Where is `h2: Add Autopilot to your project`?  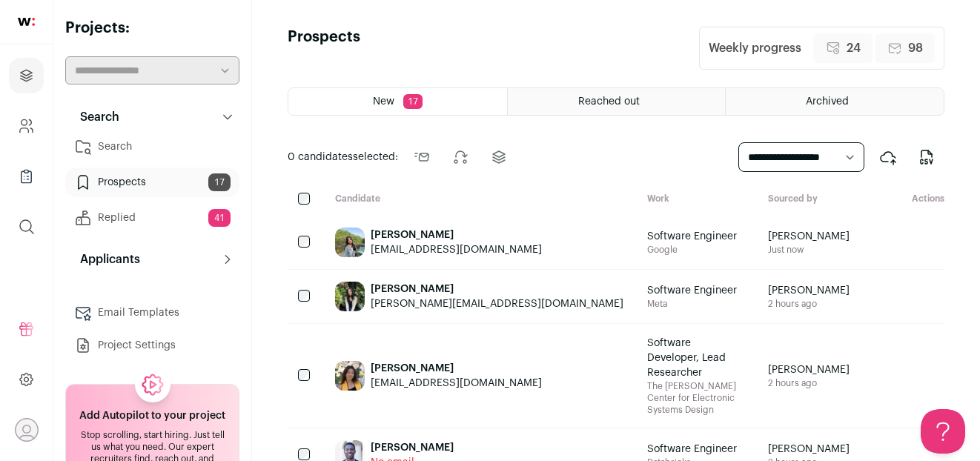
h2: Add Autopilot to your project is located at coordinates (152, 416).